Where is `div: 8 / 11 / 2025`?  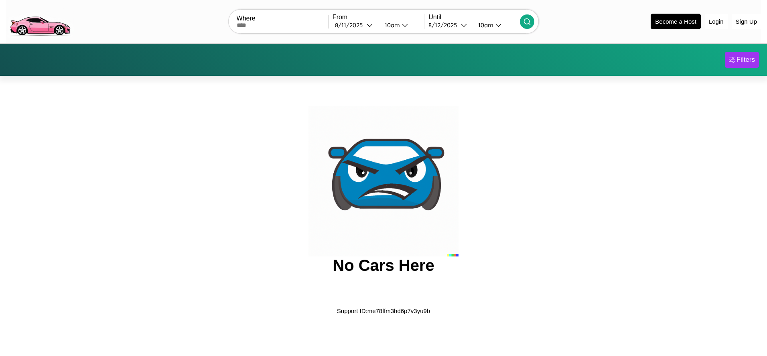
div: 8 / 11 / 2025 is located at coordinates (351, 25).